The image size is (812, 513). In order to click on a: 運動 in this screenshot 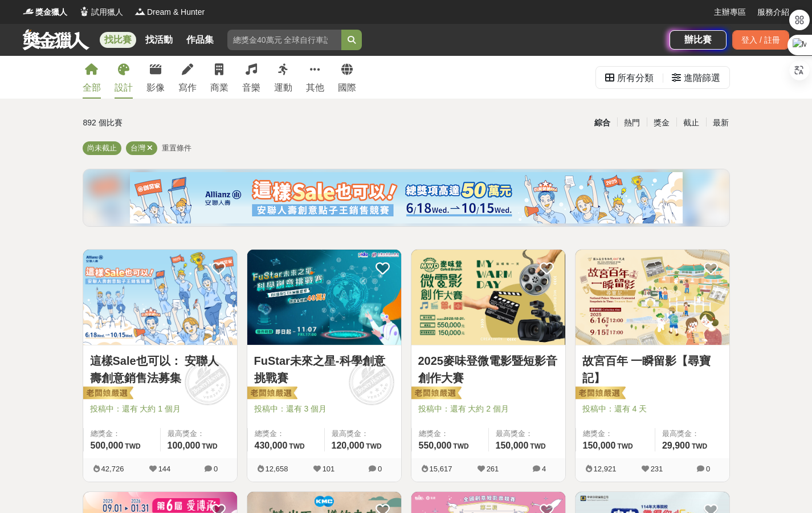, I will do `click(283, 77)`.